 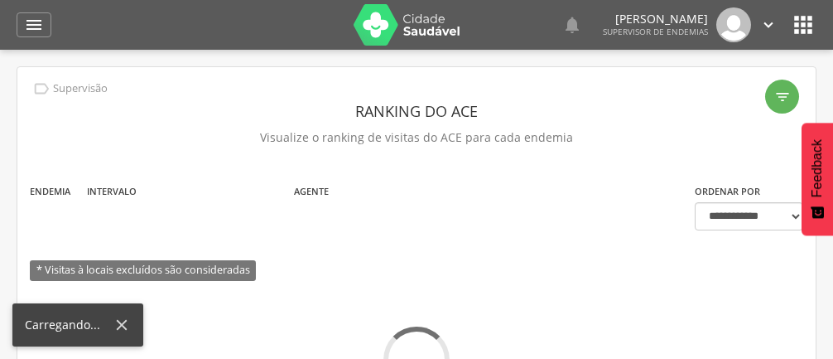 What do you see at coordinates (818, 168) in the screenshot?
I see `span: Feedback` at bounding box center [818, 168].